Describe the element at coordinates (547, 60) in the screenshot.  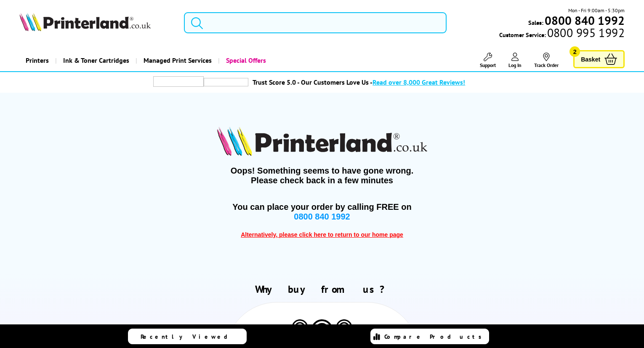
I see `a: Track Order` at that location.